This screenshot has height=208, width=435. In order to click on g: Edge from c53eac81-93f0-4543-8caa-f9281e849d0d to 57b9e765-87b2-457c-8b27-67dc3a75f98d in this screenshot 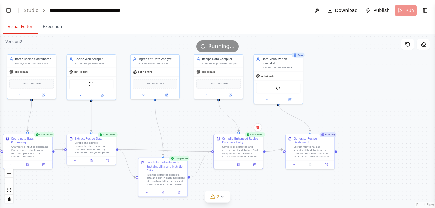, I will do `click(91, 117)`.